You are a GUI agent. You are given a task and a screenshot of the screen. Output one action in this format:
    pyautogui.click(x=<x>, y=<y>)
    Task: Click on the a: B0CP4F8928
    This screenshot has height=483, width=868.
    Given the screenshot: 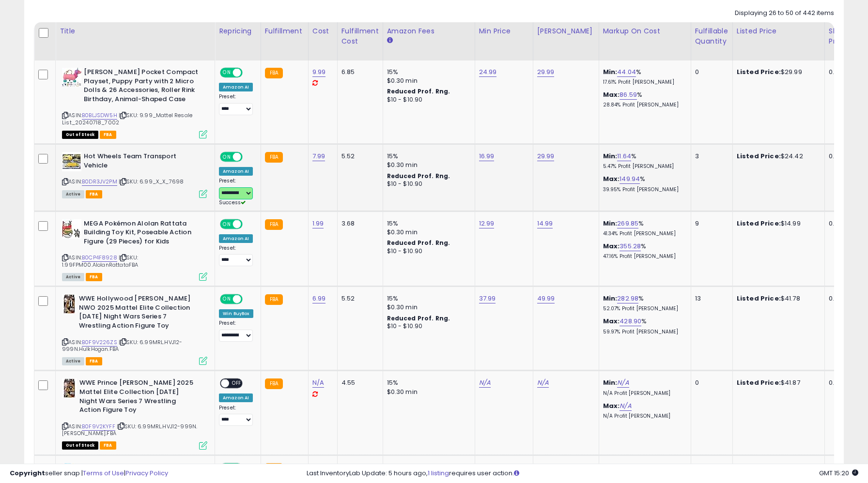 What is the action you would take?
    pyautogui.click(x=100, y=257)
    